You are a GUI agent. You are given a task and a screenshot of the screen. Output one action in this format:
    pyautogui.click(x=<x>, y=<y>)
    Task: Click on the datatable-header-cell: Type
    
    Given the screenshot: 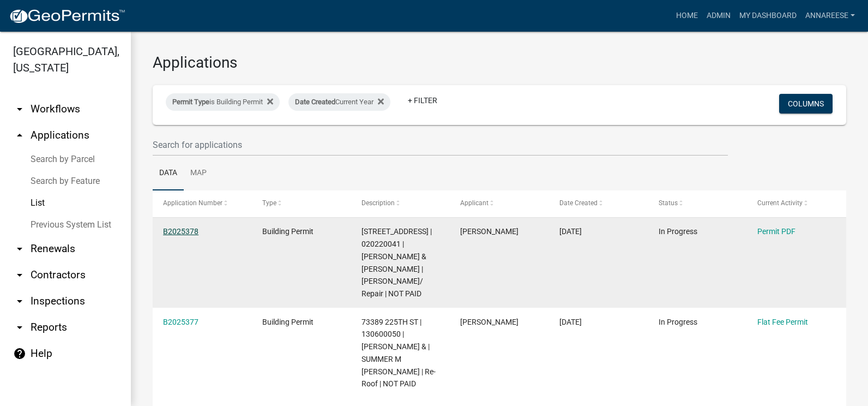 What is the action you would take?
    pyautogui.click(x=302, y=203)
    